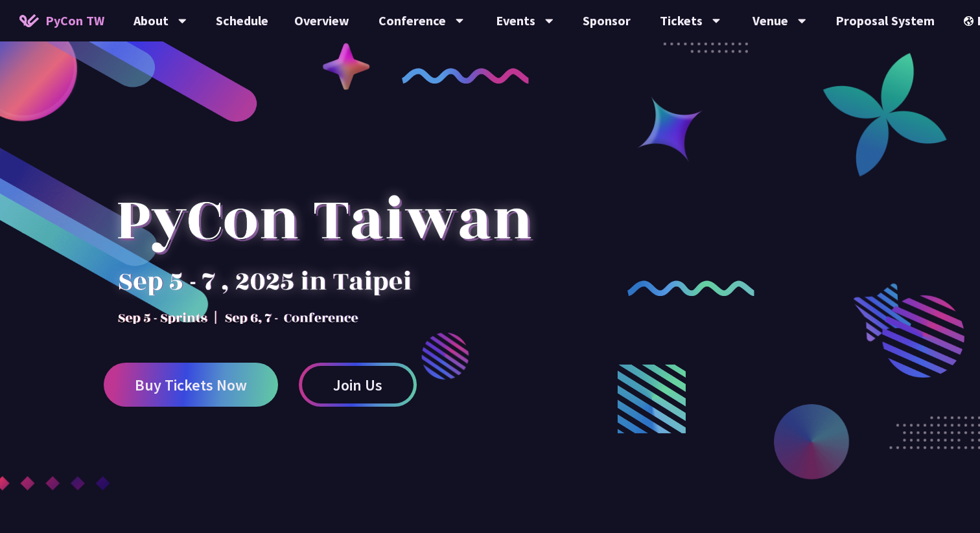 The height and width of the screenshot is (533, 980). What do you see at coordinates (691, 288) in the screenshot?
I see `img: curly-2.e802c9f.png` at bounding box center [691, 288].